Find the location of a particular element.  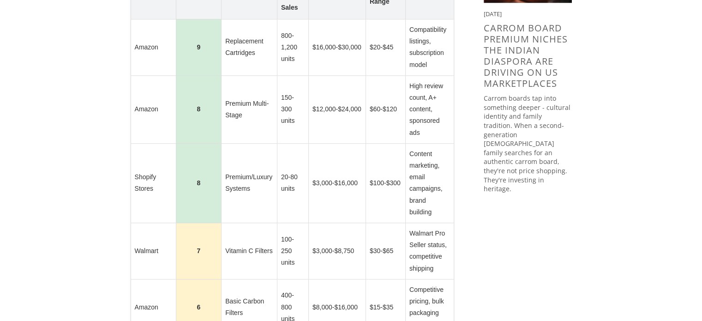

td: $3,000-$16,000 is located at coordinates (337, 183).